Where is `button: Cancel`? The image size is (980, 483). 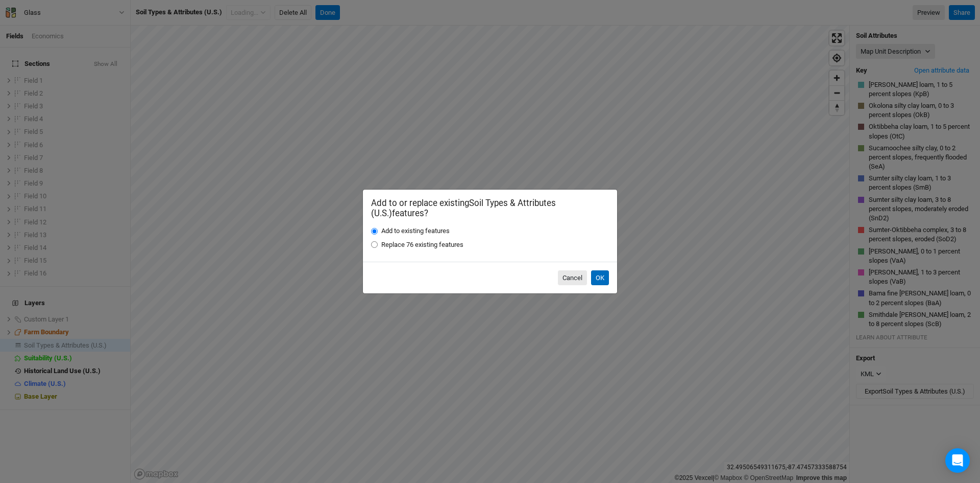 button: Cancel is located at coordinates (573, 278).